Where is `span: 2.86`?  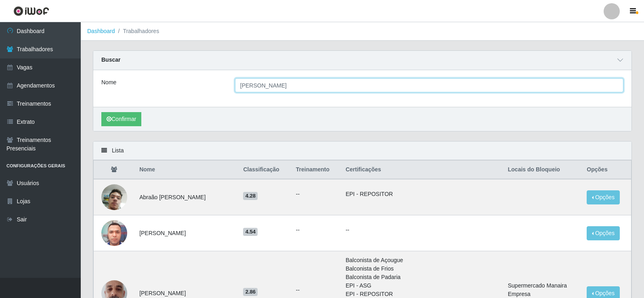
span: 2.86 is located at coordinates (250, 292).